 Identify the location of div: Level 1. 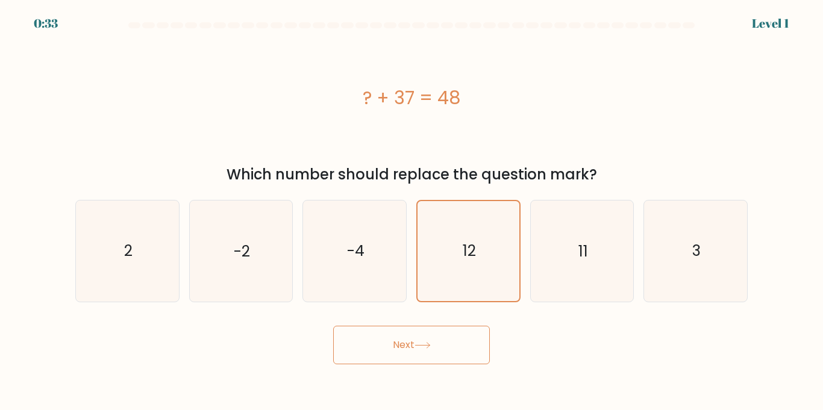
(770, 23).